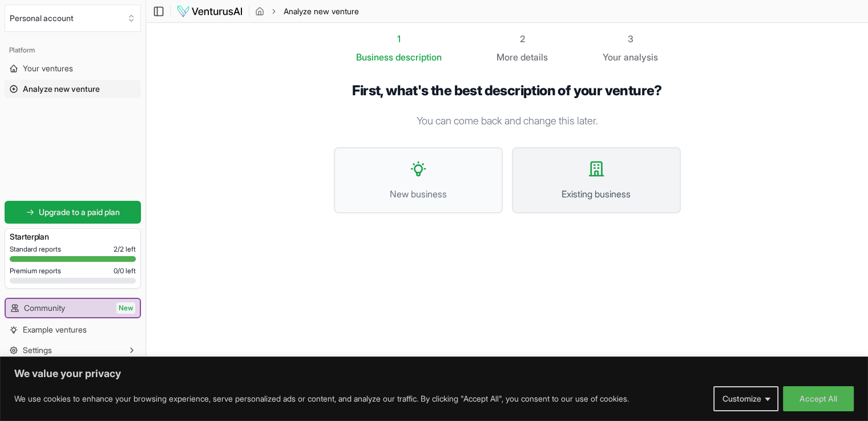 The height and width of the screenshot is (421, 868). What do you see at coordinates (596, 194) in the screenshot?
I see `span: Existing business` at bounding box center [596, 194].